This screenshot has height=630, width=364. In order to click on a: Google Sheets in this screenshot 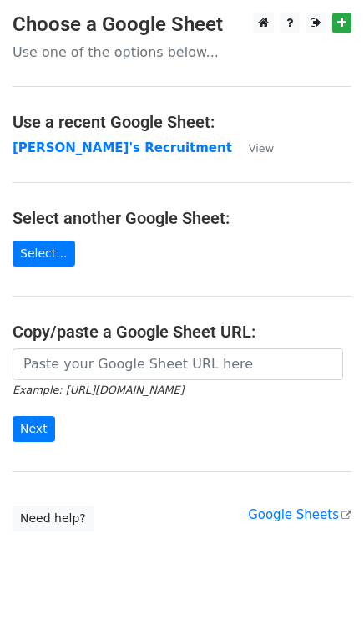, I will do `click(300, 515)`.